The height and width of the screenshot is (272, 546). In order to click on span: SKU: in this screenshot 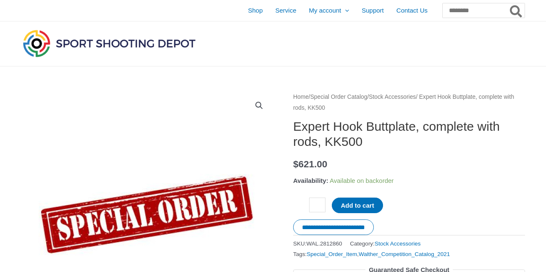, I will do `click(318, 243)`.